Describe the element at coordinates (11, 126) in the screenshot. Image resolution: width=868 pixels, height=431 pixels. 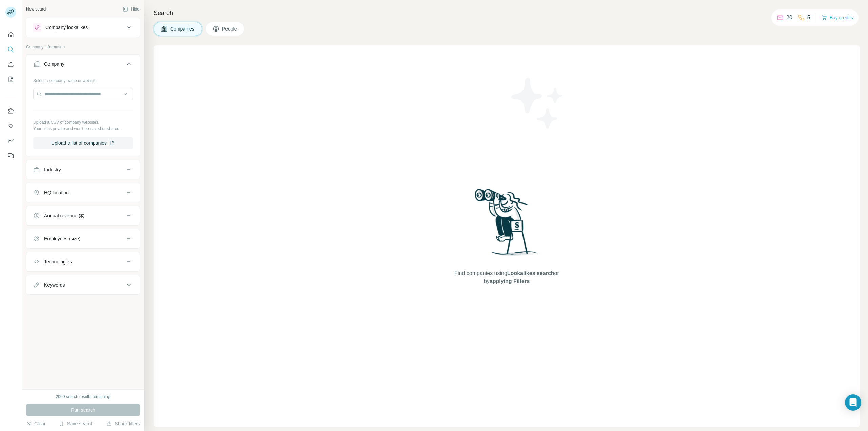
I see `button: Use Surfe API` at that location.